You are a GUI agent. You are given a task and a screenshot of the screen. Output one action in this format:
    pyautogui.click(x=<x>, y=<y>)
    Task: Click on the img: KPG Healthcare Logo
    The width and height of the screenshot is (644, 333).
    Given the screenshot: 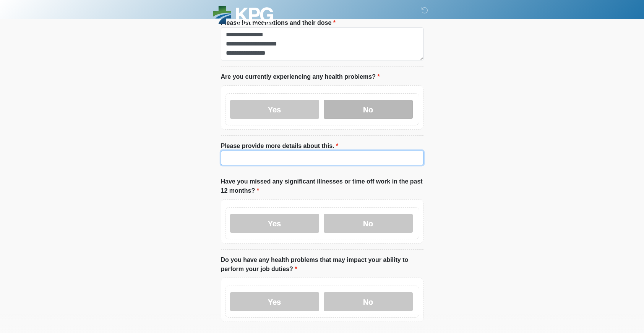 What is the action you would take?
    pyautogui.click(x=243, y=16)
    